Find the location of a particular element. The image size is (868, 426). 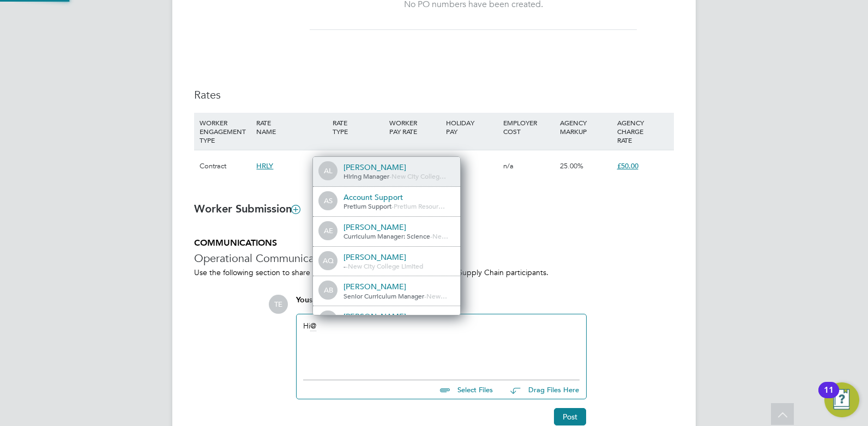

div: HOLIDAY PAY is located at coordinates (471, 127).